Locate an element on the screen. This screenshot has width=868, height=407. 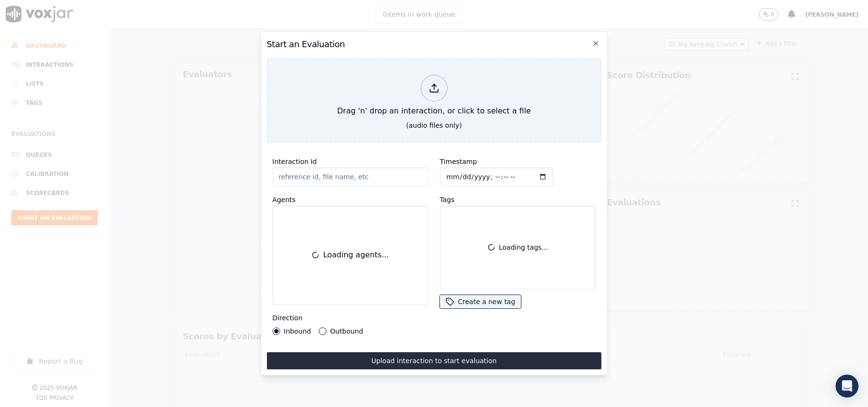
label: Interaction Id is located at coordinates (294, 161).